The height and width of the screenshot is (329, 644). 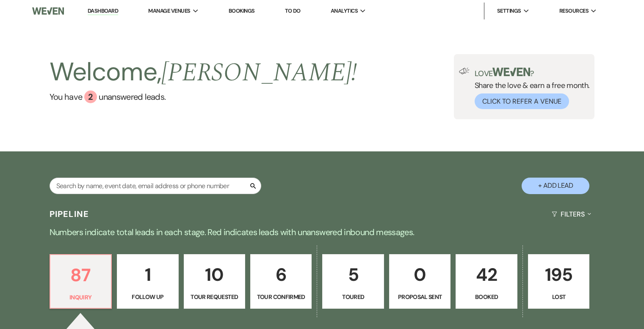 What do you see at coordinates (353, 297) in the screenshot?
I see `p: Toured` at bounding box center [353, 297].